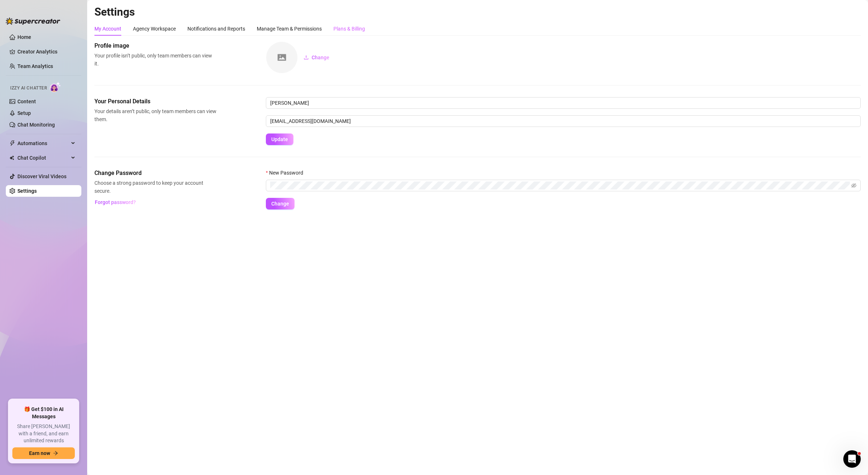  Describe the element at coordinates (564, 121) in the screenshot. I see `input: Enter new email` at that location.